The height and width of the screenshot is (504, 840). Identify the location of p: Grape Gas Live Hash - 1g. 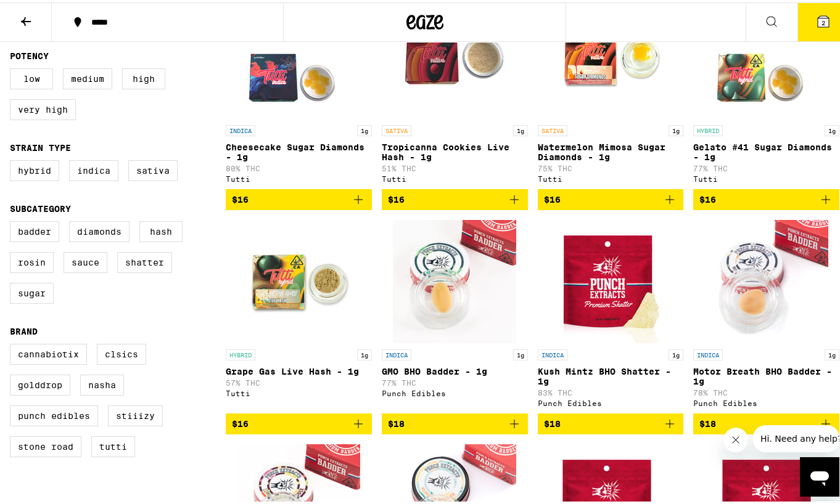
(299, 370).